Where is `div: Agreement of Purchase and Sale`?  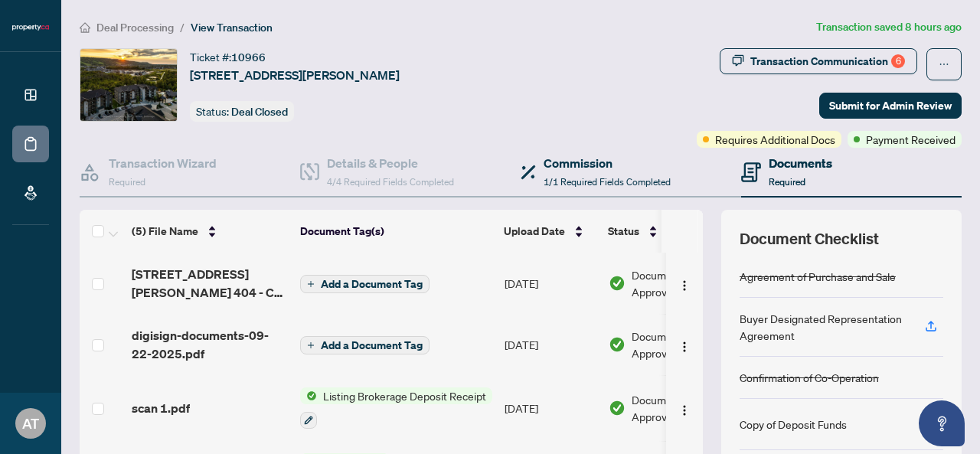
div: Agreement of Purchase and Sale is located at coordinates (818, 276).